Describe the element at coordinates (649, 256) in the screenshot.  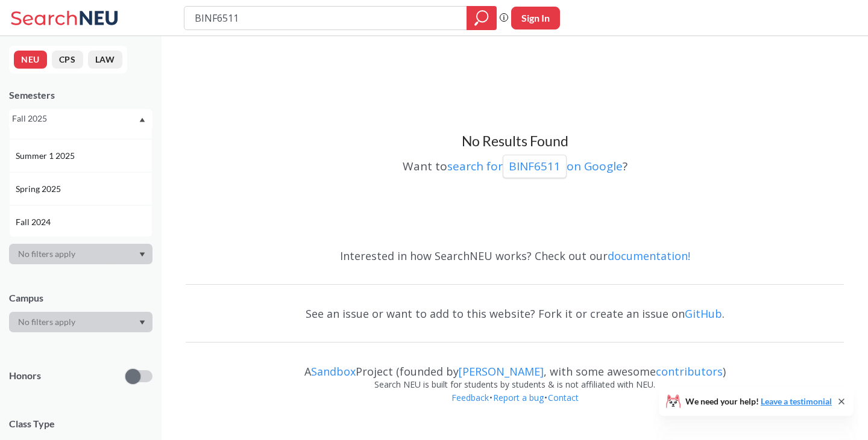
I see `a: documentation!` at that location.